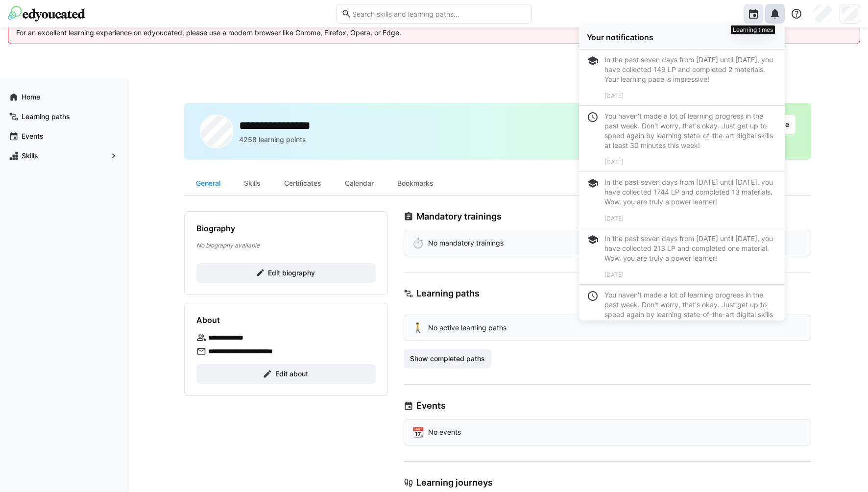 This screenshot has width=868, height=492. What do you see at coordinates (448, 294) in the screenshot?
I see `h3: Learning paths` at bounding box center [448, 294].